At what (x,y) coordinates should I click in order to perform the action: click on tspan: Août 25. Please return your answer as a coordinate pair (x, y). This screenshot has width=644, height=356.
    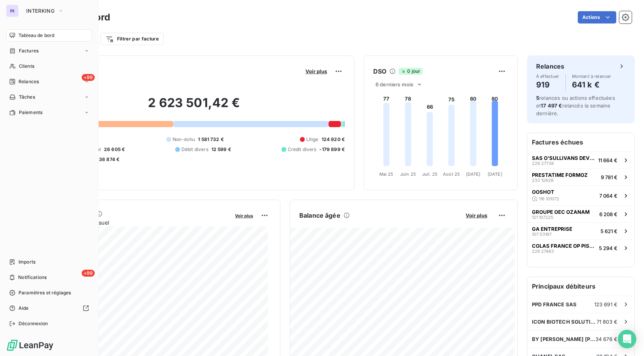
    Looking at the image, I should click on (452, 174).